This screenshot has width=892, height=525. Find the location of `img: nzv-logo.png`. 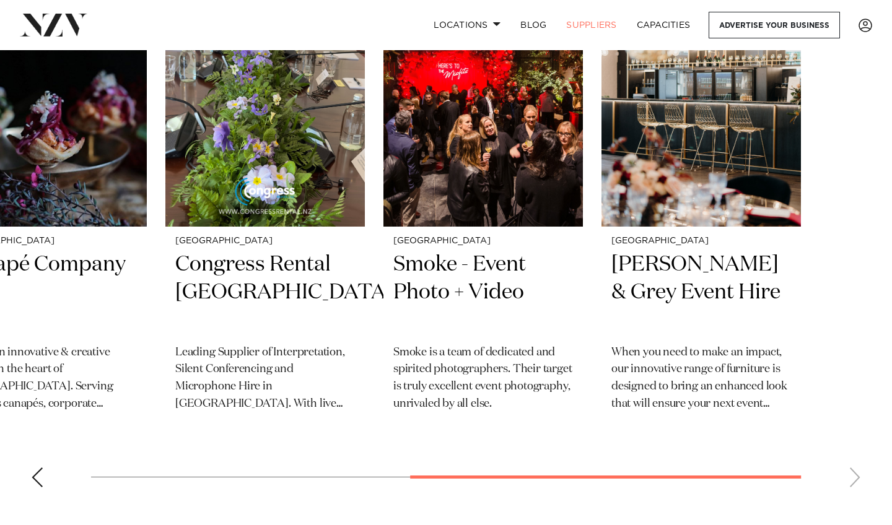

img: nzv-logo.png is located at coordinates (53, 25).